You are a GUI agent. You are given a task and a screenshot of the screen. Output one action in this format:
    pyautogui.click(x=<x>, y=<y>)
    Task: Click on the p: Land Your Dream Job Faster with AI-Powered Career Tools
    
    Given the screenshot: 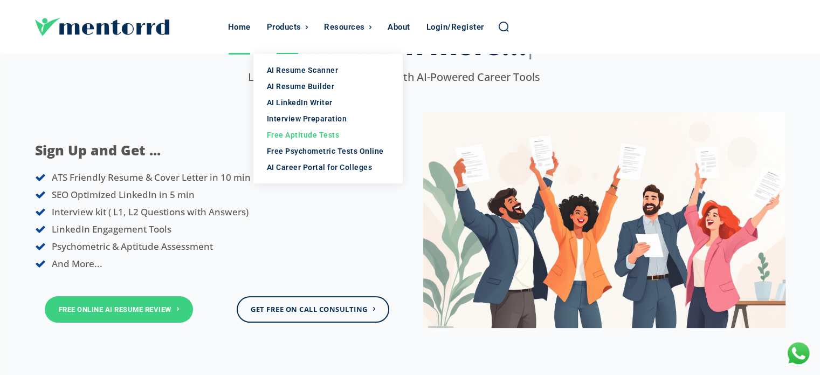 What is the action you would take?
    pyautogui.click(x=394, y=77)
    